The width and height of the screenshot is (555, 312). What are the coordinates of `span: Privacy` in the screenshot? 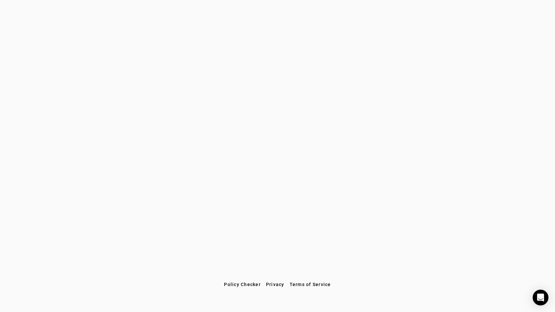 It's located at (275, 284).